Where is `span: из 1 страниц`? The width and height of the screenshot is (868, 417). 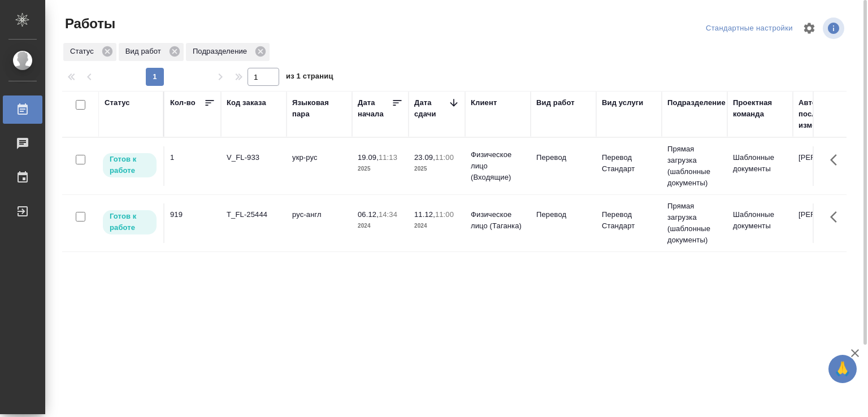
span: из 1 страниц is located at coordinates (310, 78).